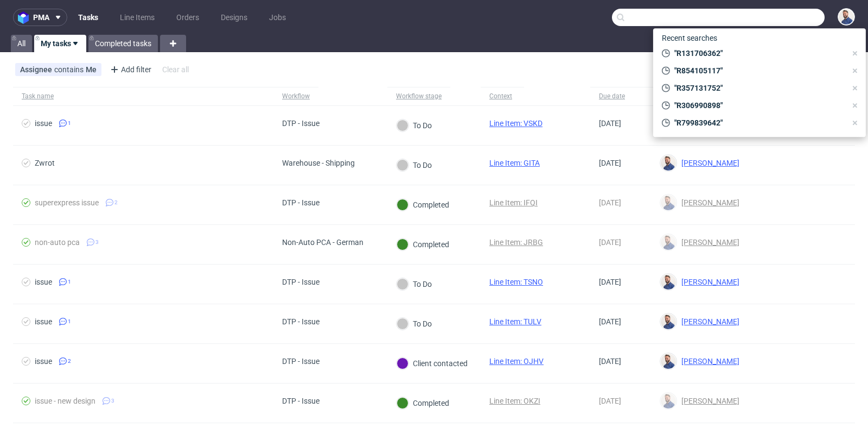 The height and width of the screenshot is (427, 868). What do you see at coordinates (26, 17) in the screenshot?
I see `img: logo` at bounding box center [26, 17].